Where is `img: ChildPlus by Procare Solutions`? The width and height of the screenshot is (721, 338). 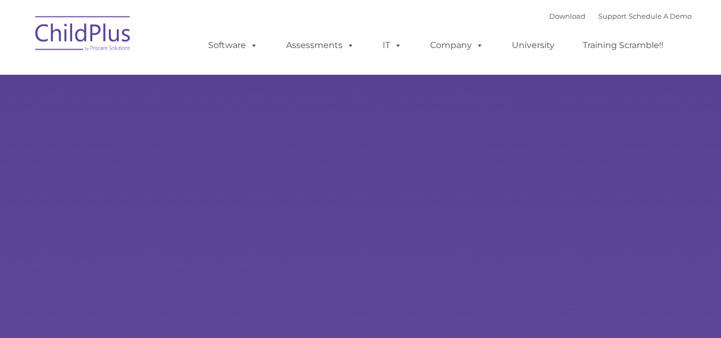 img: ChildPlus by Procare Solutions is located at coordinates (83, 35).